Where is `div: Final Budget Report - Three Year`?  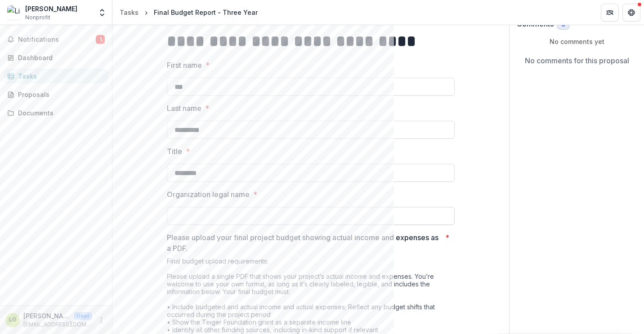
div: Final Budget Report - Three Year is located at coordinates (205, 12).